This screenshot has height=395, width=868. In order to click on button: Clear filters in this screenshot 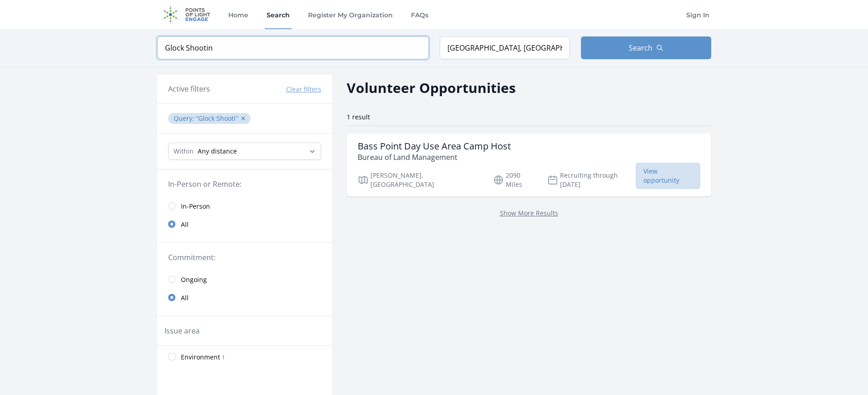, I will do `click(303, 89)`.